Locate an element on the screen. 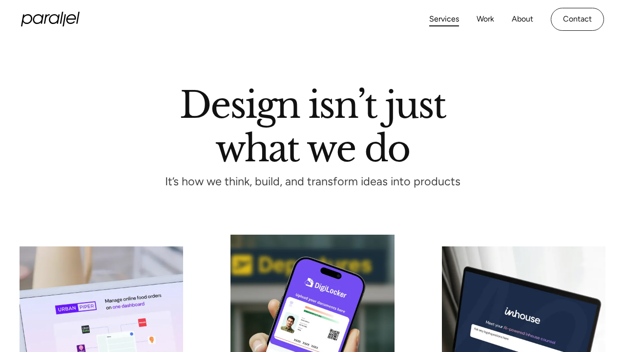 Image resolution: width=625 pixels, height=352 pixels. a: About is located at coordinates (523, 19).